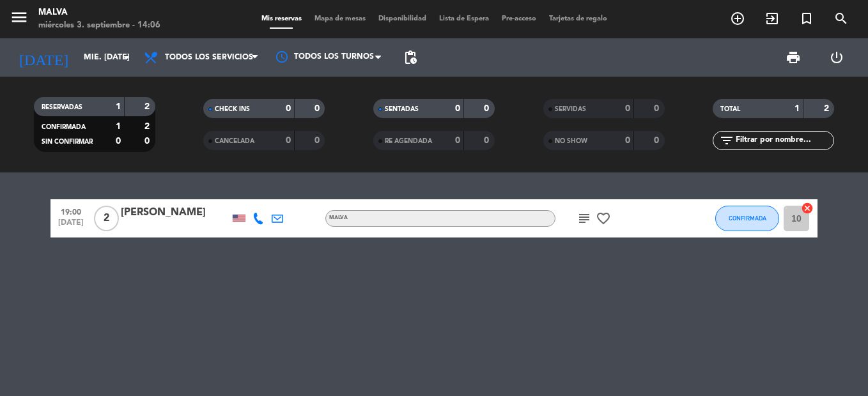  Describe the element at coordinates (836, 58) in the screenshot. I see `div: LOG OUT` at that location.